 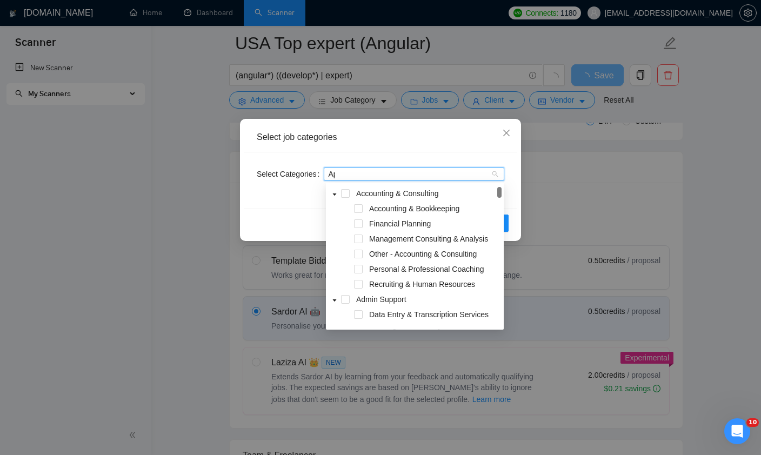 What do you see at coordinates (381, 137) in the screenshot?
I see `div: Select job categories` at bounding box center [381, 137].